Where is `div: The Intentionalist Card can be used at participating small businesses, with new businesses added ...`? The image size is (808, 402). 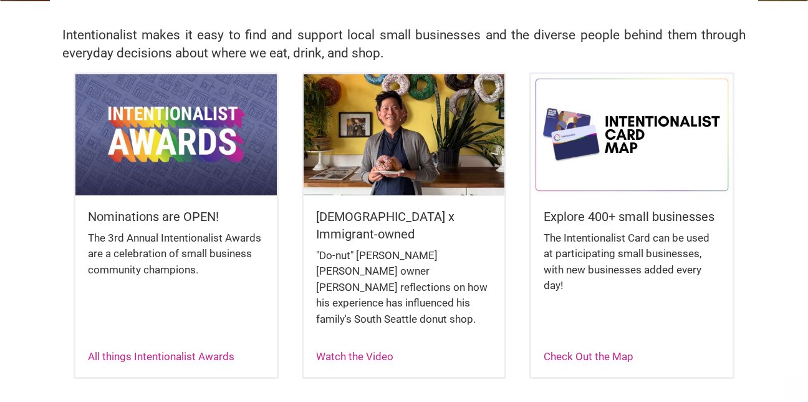
div: The Intentionalist Card can be used at participating small businesses, with new businesses added ... is located at coordinates (632, 268).